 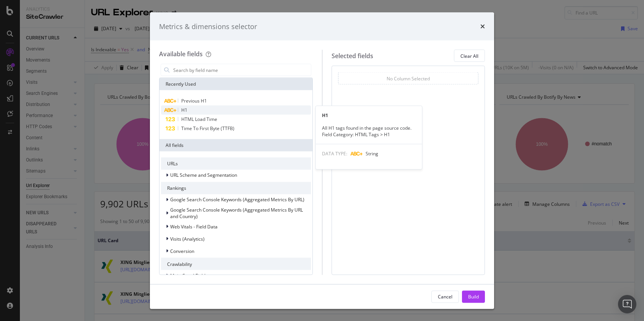 I want to click on span: Time To First Byte (TTFB), so click(x=208, y=128).